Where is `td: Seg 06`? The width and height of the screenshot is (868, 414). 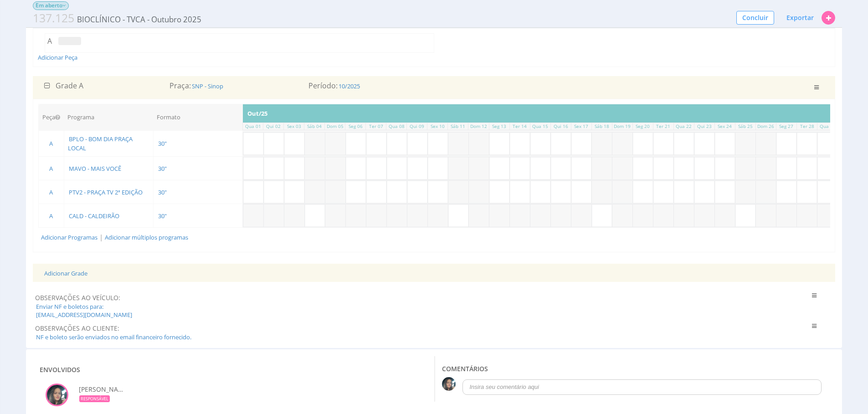
td: Seg 06 is located at coordinates (355, 127).